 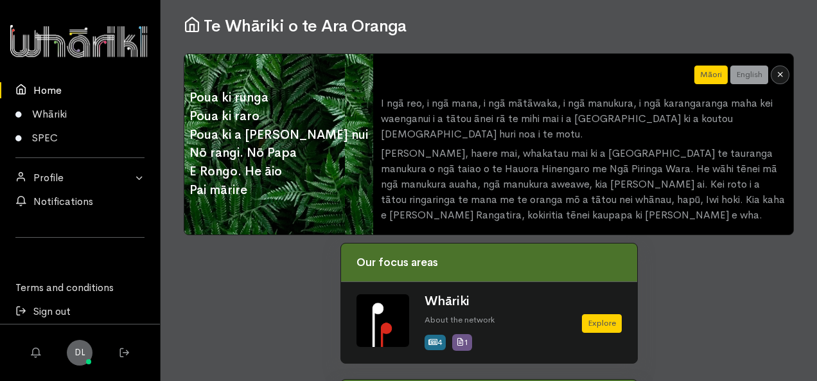 I want to click on h1: Te Whāriki o te Ara Oranga, so click(x=489, y=26).